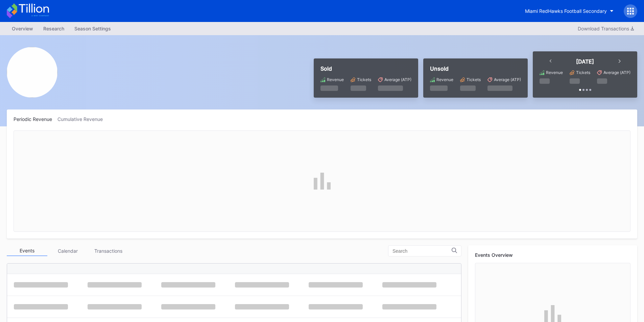 This screenshot has height=322, width=644. I want to click on a: Season Settings, so click(93, 28).